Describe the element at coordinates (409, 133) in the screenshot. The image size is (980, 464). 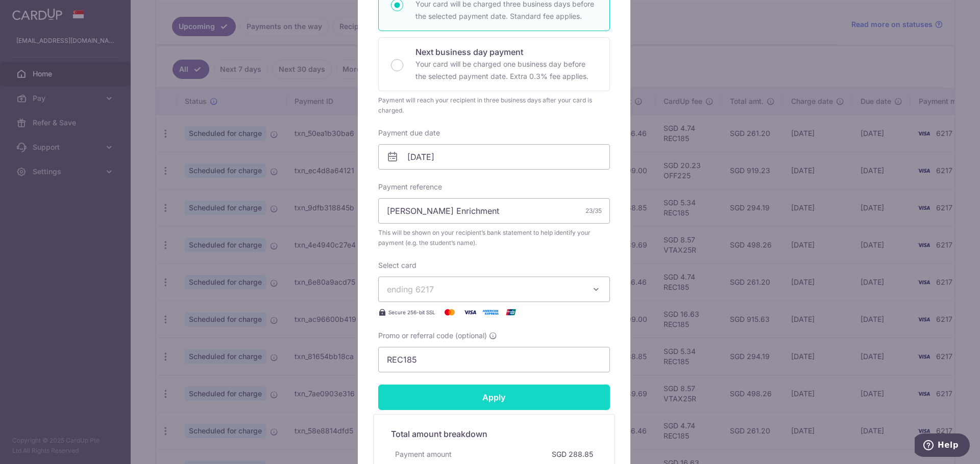
I see `label: Payment due date` at that location.